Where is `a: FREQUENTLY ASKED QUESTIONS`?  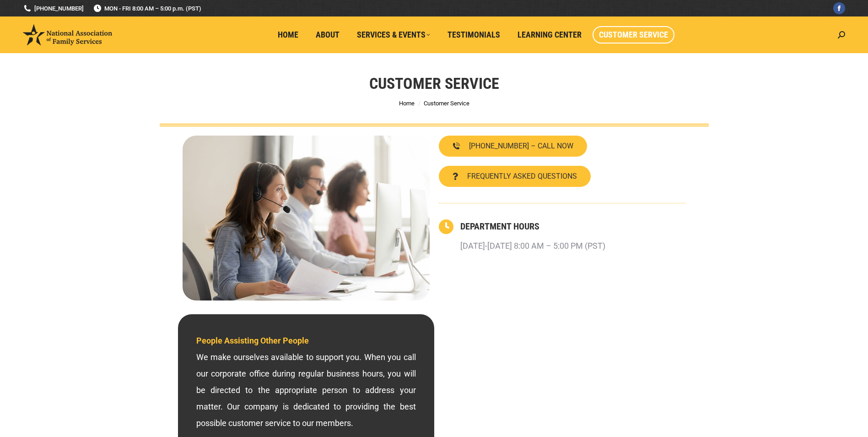
a: FREQUENTLY ASKED QUESTIONS is located at coordinates (515, 176).